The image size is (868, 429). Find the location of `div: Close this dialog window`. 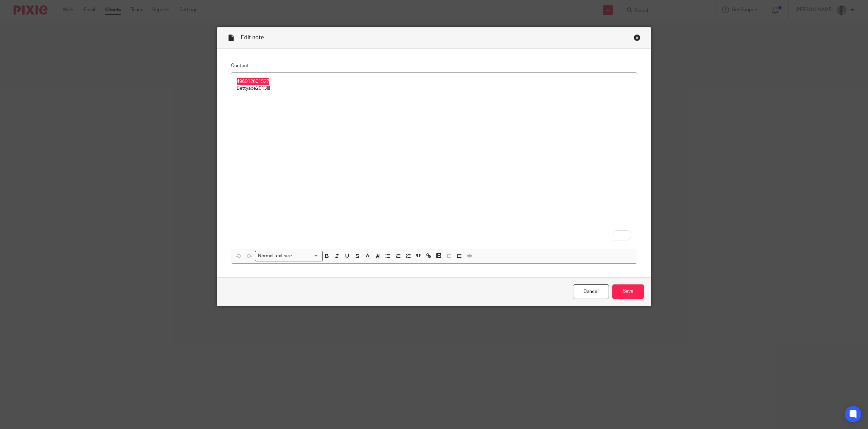

div: Close this dialog window is located at coordinates (637, 38).